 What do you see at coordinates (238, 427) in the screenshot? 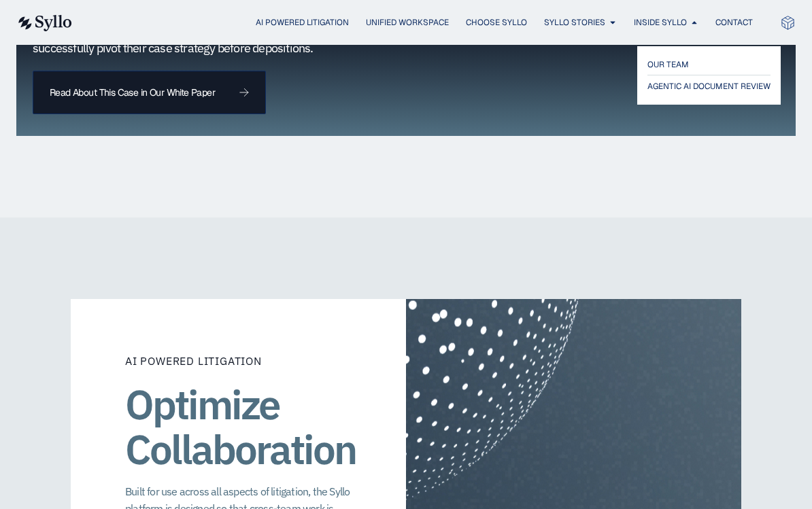
I see `h1: Optimize Collaboration` at bounding box center [238, 427].